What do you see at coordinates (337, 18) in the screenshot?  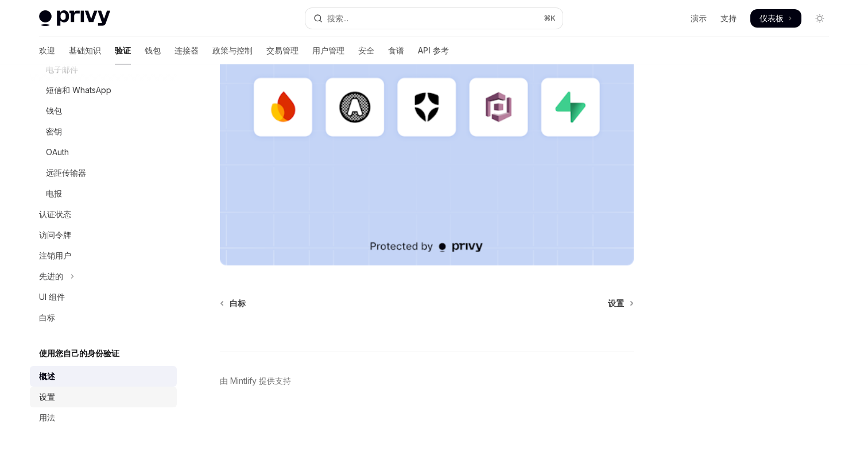 I see `font: 搜索...` at bounding box center [337, 18].